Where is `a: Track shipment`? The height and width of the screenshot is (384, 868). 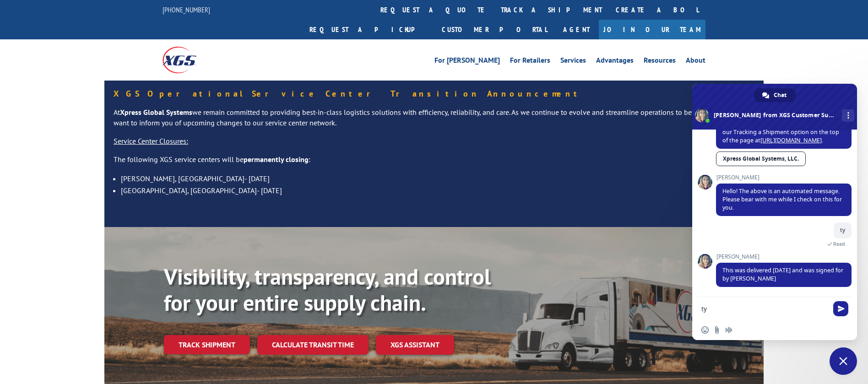 a: Track shipment is located at coordinates (207, 344).